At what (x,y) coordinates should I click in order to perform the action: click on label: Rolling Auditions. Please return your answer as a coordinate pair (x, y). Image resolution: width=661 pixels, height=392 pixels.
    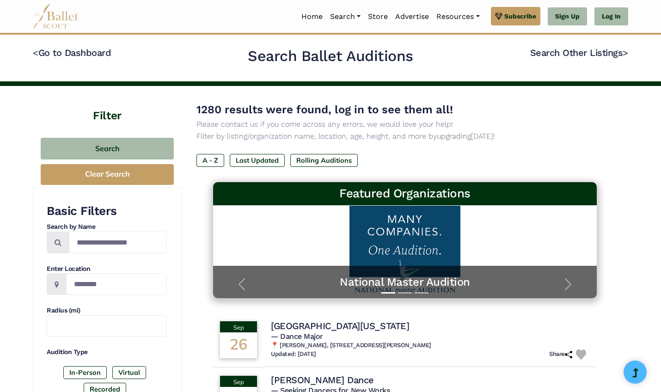
    Looking at the image, I should click on (324, 161).